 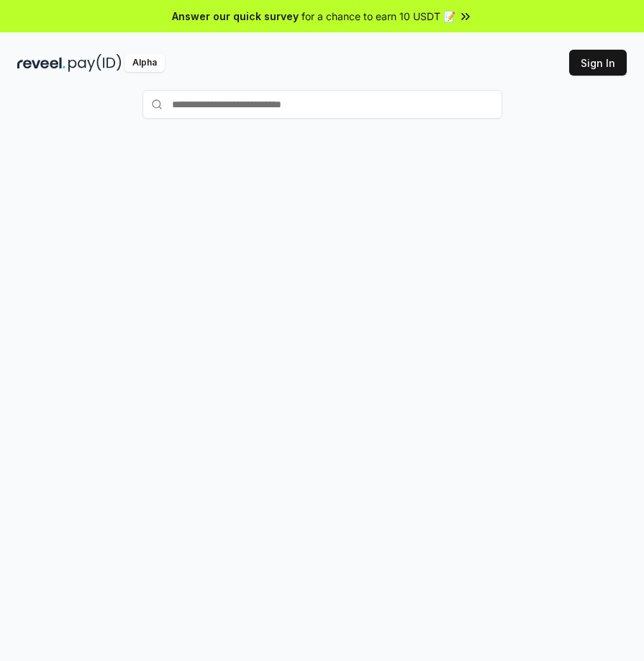 I want to click on img: reveel_dark, so click(x=41, y=63).